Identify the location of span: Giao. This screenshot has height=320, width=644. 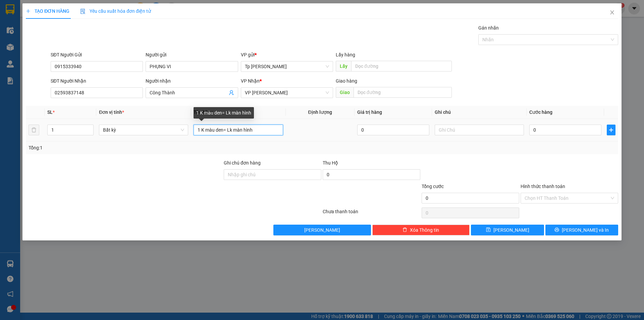
(344, 92).